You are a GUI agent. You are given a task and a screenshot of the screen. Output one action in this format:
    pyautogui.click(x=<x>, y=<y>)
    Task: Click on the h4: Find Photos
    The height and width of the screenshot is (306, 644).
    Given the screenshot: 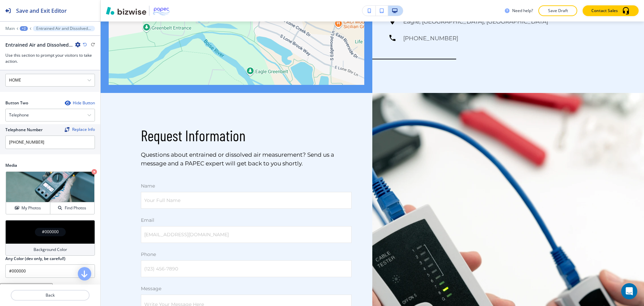 What is the action you would take?
    pyautogui.click(x=76, y=208)
    